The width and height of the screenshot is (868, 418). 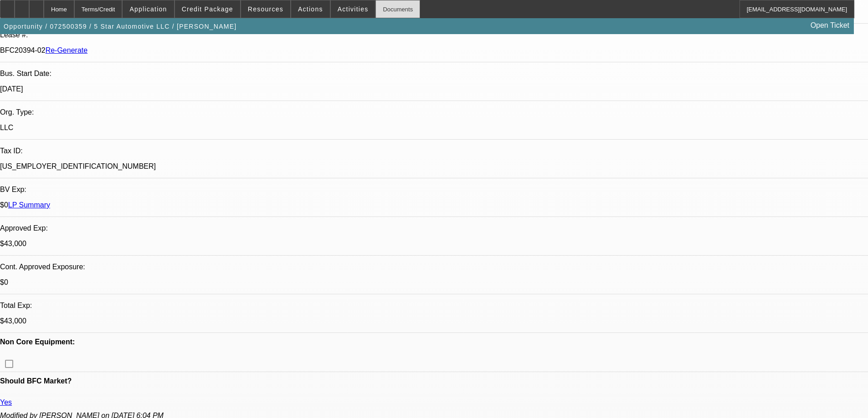 What do you see at coordinates (66, 50) in the screenshot?
I see `a: Re-Generate` at bounding box center [66, 50].